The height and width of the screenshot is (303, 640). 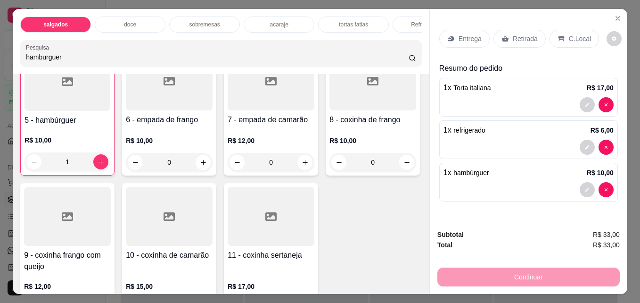 I want to click on h4: 10 - coxinha de camarão, so click(x=169, y=255).